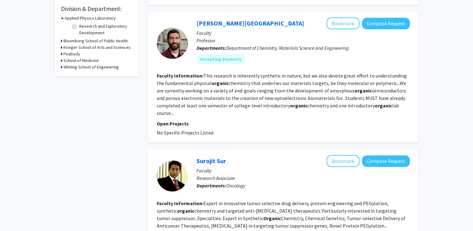  What do you see at coordinates (272, 218) in the screenshot?
I see `b: Organic` at bounding box center [272, 218].